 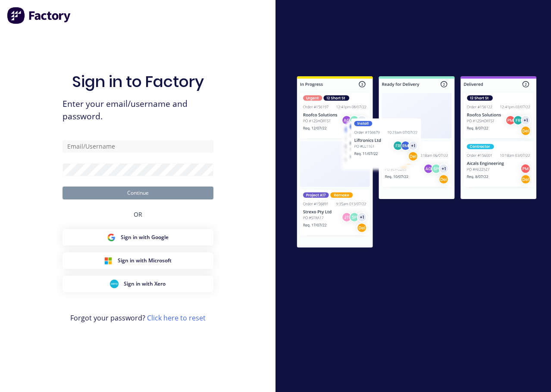 What do you see at coordinates (138, 193) in the screenshot?
I see `button: Continue` at bounding box center [138, 193].